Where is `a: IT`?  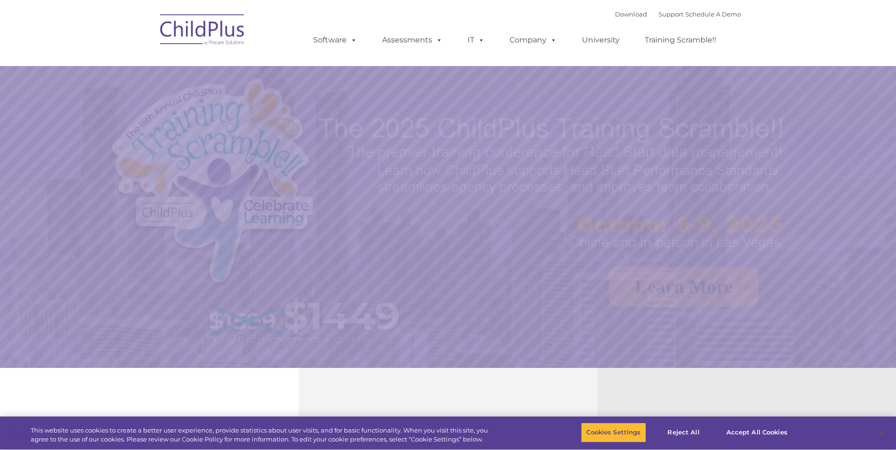 a: IT is located at coordinates (476, 40).